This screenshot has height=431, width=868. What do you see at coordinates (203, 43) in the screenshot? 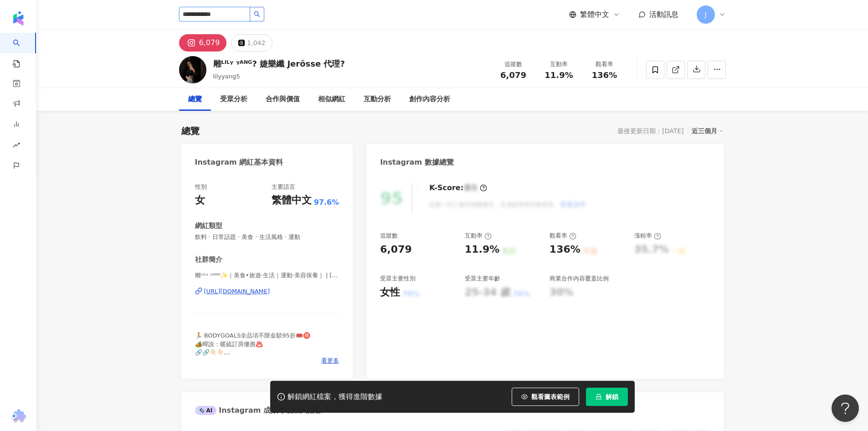
I see `button: 6,079` at bounding box center [203, 43].